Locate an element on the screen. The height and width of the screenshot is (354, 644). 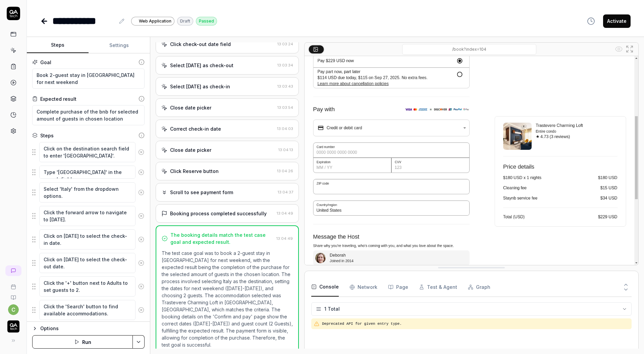
button: Run is located at coordinates (83, 342).